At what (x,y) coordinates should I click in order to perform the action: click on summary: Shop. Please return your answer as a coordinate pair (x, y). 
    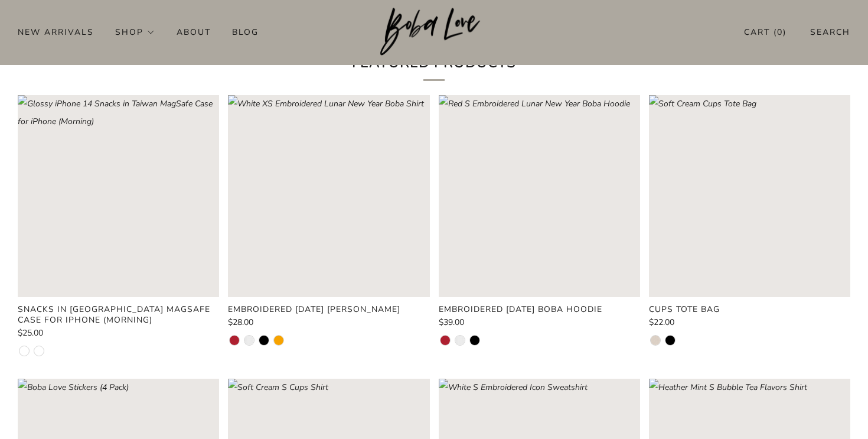
    Looking at the image, I should click on (135, 32).